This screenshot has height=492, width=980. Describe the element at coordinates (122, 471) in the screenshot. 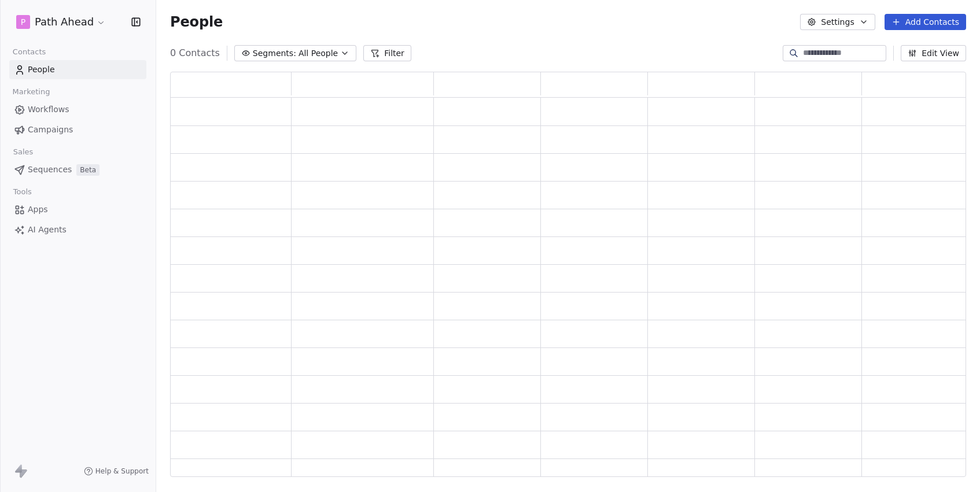

I see `span: Help & Support` at that location.